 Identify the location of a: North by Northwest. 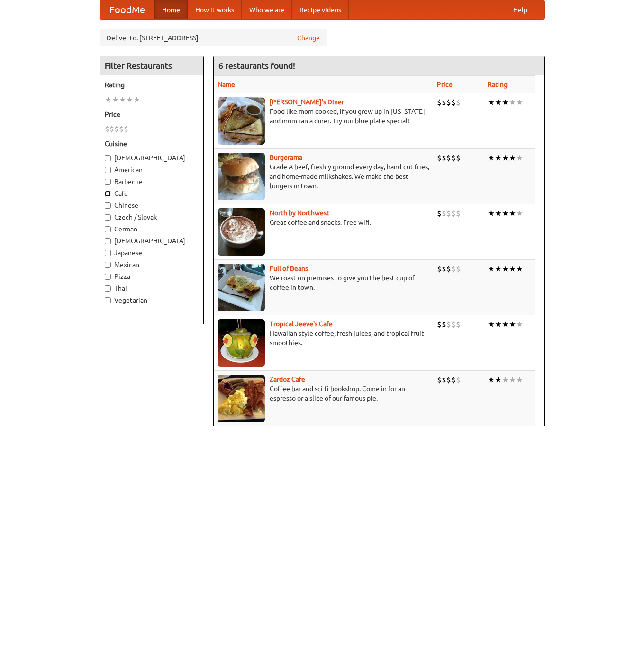
(300, 213).